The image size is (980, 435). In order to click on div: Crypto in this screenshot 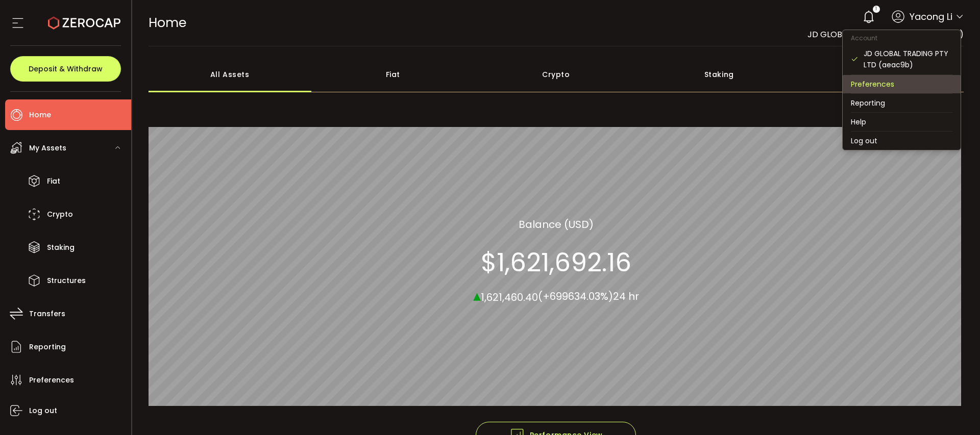, I will do `click(556, 75)`.